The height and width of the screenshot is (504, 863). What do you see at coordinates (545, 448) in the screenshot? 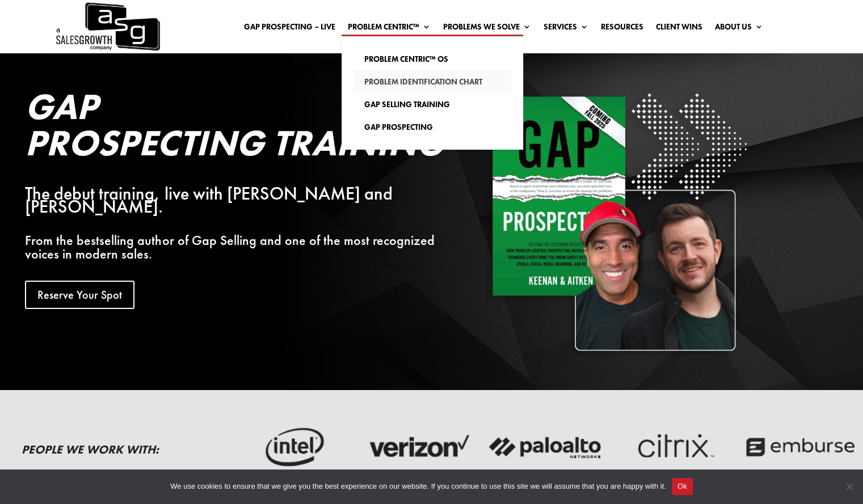
I see `img: palato-networks-logo-dark` at bounding box center [545, 448].